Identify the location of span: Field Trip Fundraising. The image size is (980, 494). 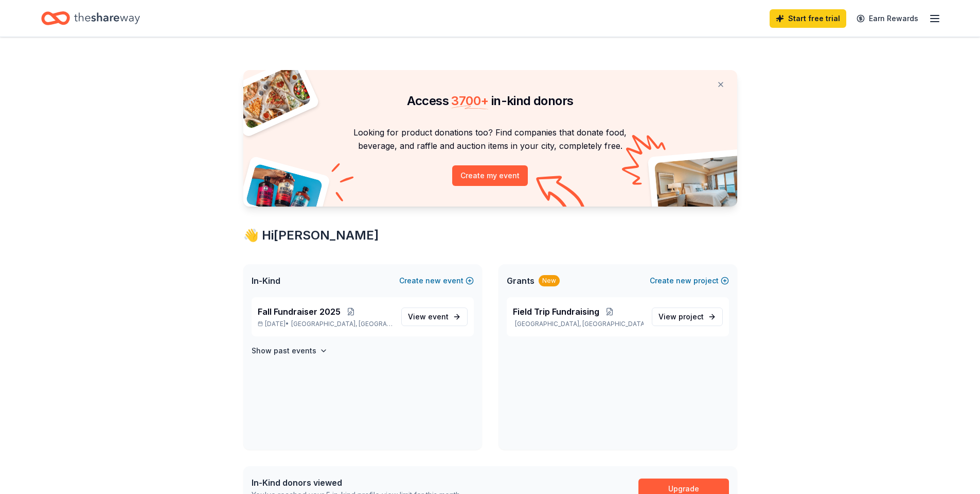
(556, 312).